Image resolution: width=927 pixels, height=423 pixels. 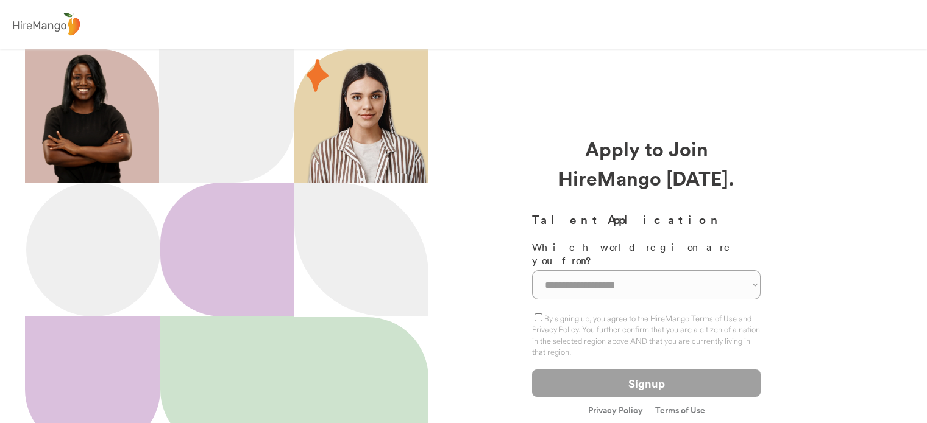 What do you see at coordinates (646, 219) in the screenshot?
I see `h3: Talent Application` at bounding box center [646, 219].